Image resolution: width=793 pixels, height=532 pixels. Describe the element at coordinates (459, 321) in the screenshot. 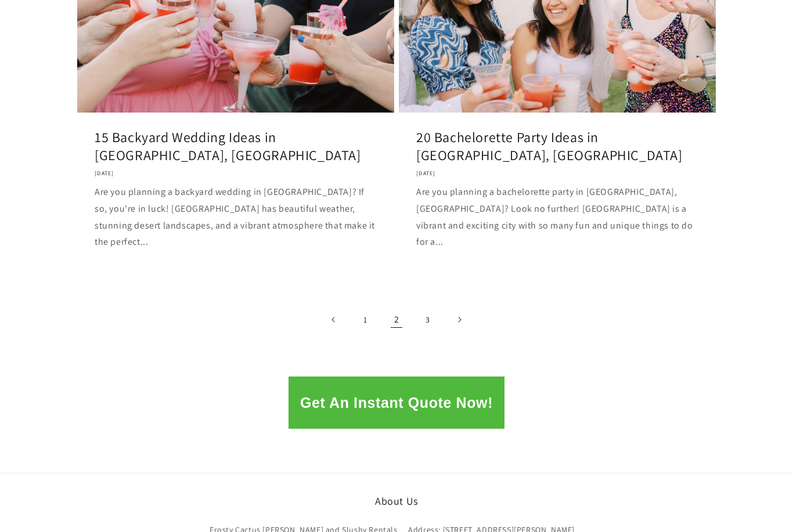

I see `a: Next page` at that location.